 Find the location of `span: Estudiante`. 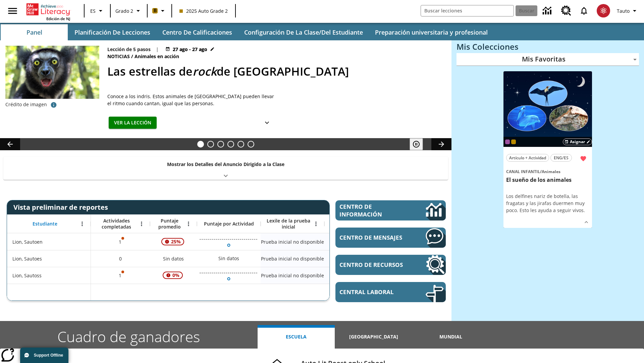

span: Estudiante is located at coordinates (45, 224).